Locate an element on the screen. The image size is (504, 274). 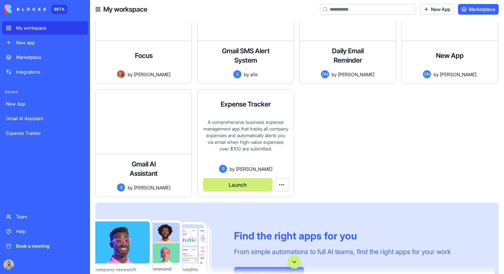
h4: Gmail AI Assistant is located at coordinates (144, 169).